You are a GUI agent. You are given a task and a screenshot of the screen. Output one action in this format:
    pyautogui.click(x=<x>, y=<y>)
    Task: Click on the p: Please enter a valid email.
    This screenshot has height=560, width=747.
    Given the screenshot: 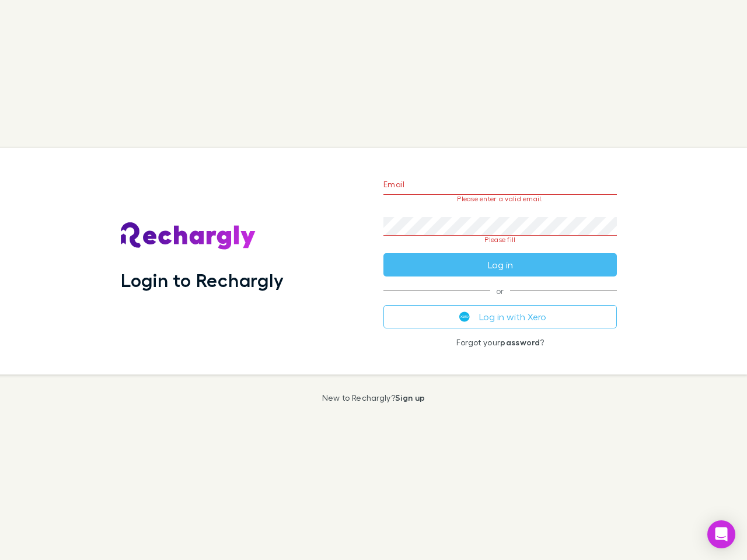 What is the action you would take?
    pyautogui.click(x=500, y=199)
    